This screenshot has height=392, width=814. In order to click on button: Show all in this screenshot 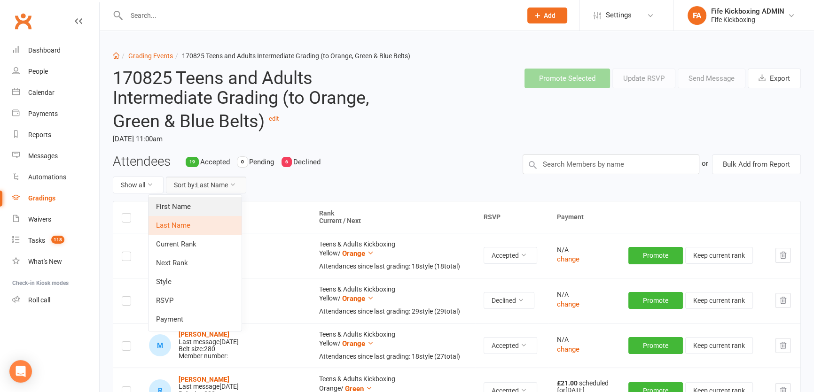, I will do `click(138, 185)`.